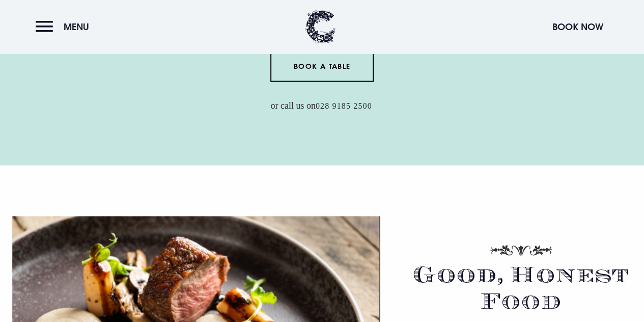  I want to click on h2: Good, Honest Food, so click(521, 293).